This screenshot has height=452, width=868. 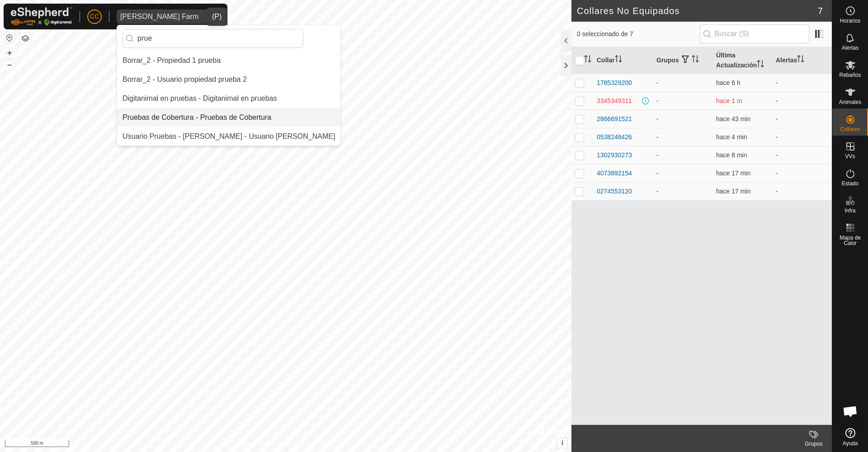 I want to click on div: Digitanimal en pruebas - Digitanimal en pruebas, so click(x=200, y=98).